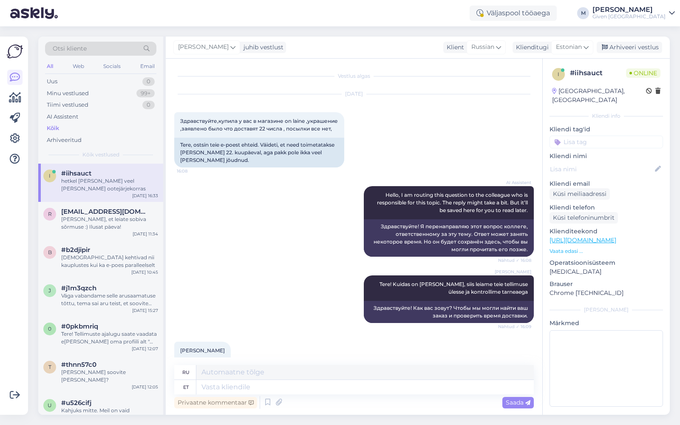 This screenshot has width=680, height=425. What do you see at coordinates (68, 105) in the screenshot?
I see `div: Tiimi vestlused` at bounding box center [68, 105].